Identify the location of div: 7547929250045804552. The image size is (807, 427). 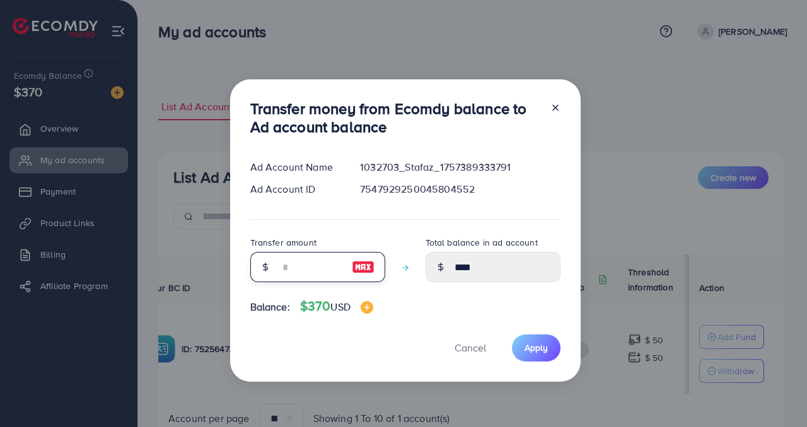
(459, 189).